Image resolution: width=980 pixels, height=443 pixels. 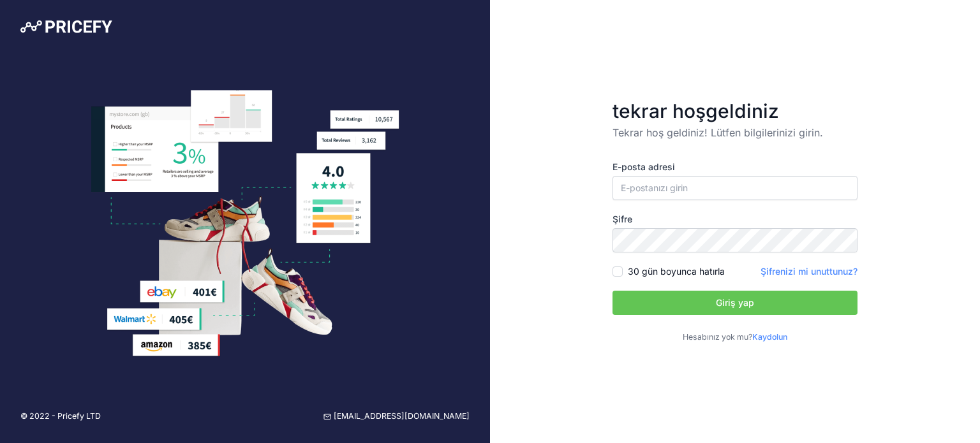 What do you see at coordinates (67, 26) in the screenshot?
I see `img: Pricefy` at bounding box center [67, 26].